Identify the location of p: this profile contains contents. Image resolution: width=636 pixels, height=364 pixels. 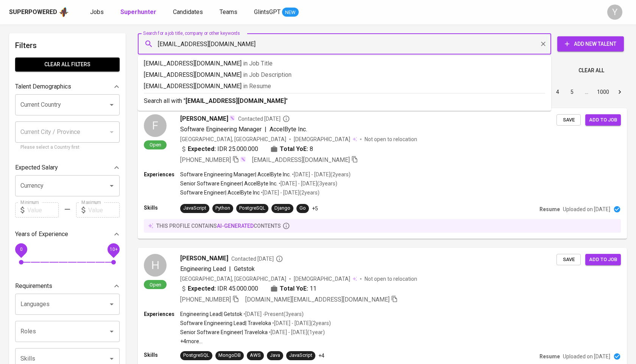
(218, 226).